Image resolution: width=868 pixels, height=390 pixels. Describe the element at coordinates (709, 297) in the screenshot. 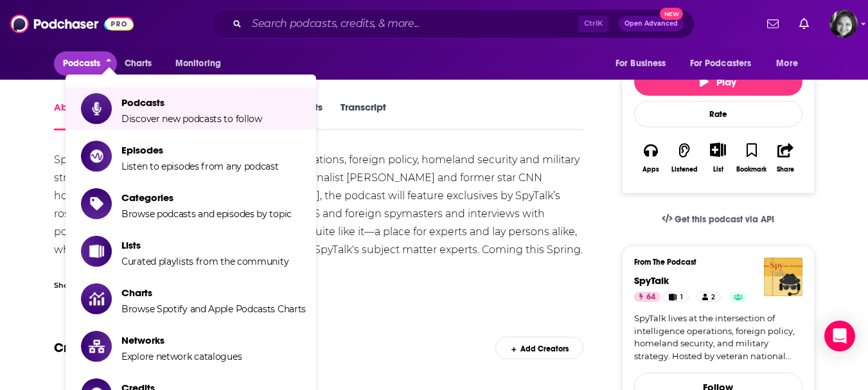

I see `a: 2` at that location.